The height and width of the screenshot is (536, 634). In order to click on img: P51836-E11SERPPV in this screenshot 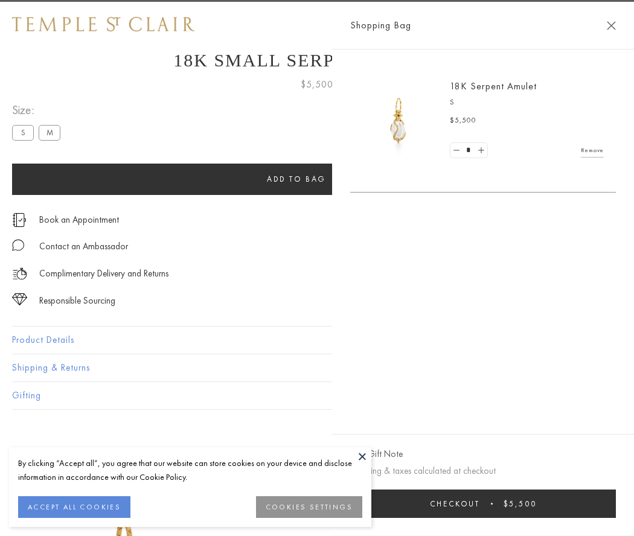, I will do `click(398, 121)`.